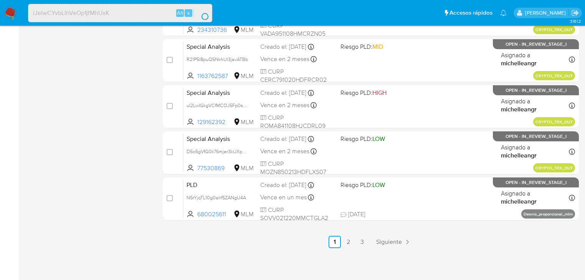 The image size is (585, 280). Describe the element at coordinates (547, 13) in the screenshot. I see `p: michelleangelica.rodriguez@mercadolibre.com.mx` at that location.